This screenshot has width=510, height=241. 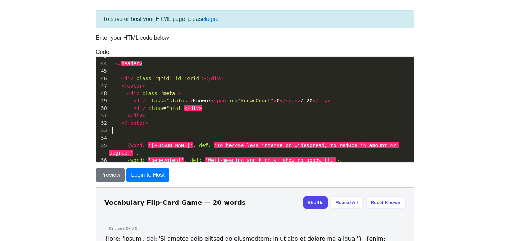 I want to click on span: "knownCount", so click(x=256, y=101).